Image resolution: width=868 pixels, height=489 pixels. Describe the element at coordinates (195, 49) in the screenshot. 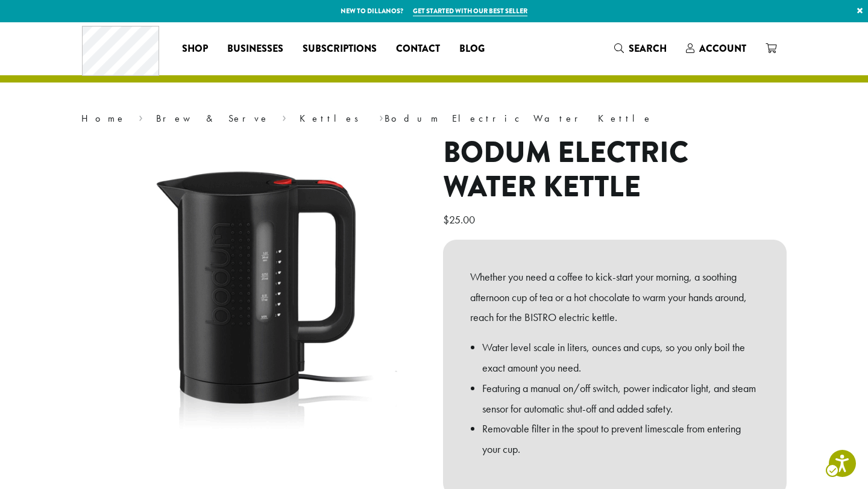

I see `a: Shop` at that location.